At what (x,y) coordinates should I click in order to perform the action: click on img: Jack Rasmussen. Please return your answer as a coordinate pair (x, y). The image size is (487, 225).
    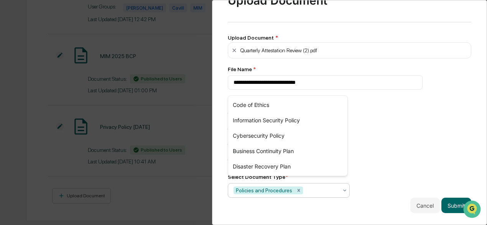
    Looking at the image, I should click on (14, 118).